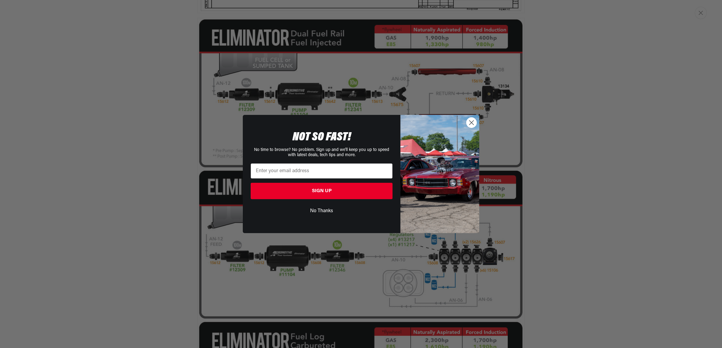 The width and height of the screenshot is (722, 348). Describe the element at coordinates (322, 211) in the screenshot. I see `button: No Thanks` at that location.